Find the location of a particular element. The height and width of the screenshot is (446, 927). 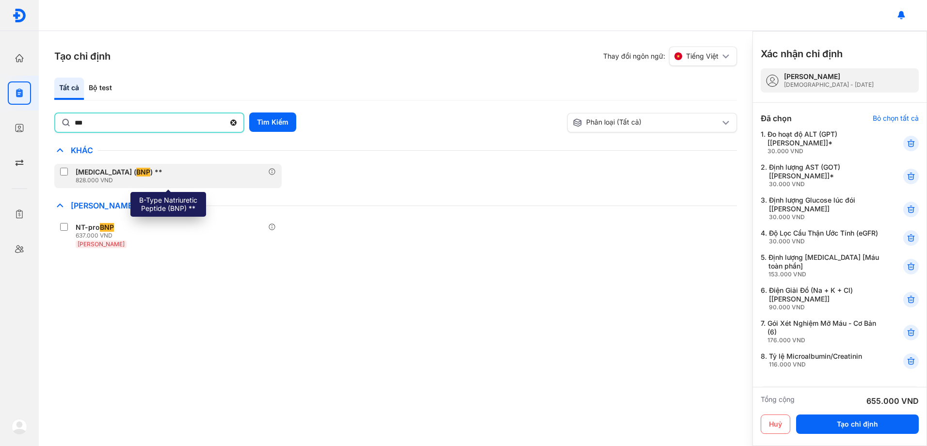

div: 4. is located at coordinates (820, 237).